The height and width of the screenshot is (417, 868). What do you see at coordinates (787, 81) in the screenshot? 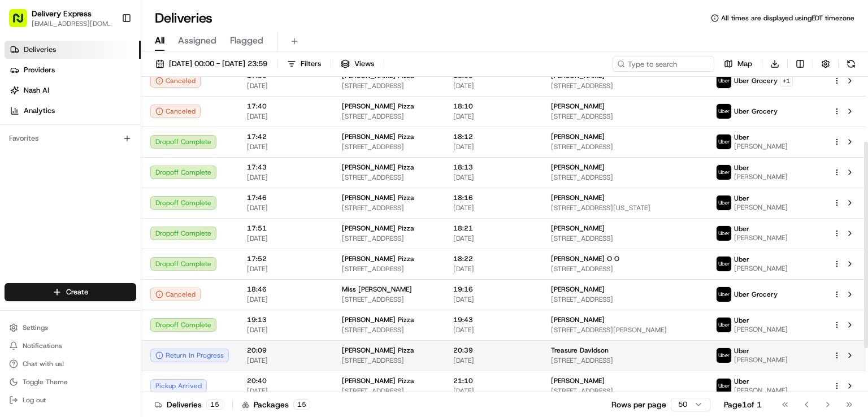
I see `button: +1` at bounding box center [787, 81].